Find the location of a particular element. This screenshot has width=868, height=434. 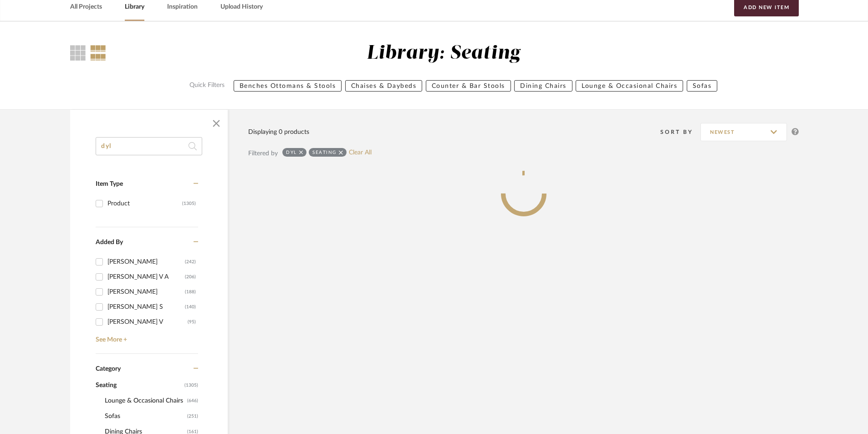

div: Library: Seating is located at coordinates (443, 53).